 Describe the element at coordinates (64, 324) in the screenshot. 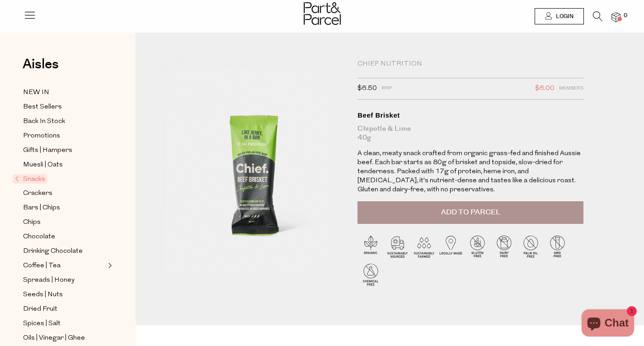

I see `a: Spices | Salt` at that location.